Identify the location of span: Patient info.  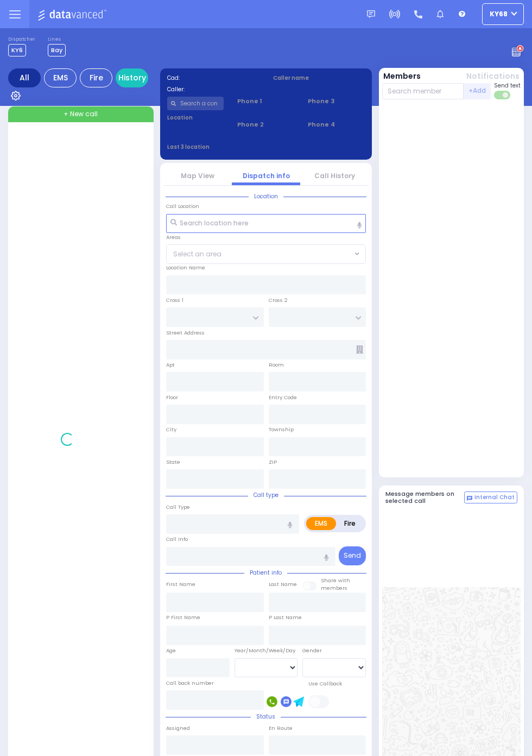
(265, 572).